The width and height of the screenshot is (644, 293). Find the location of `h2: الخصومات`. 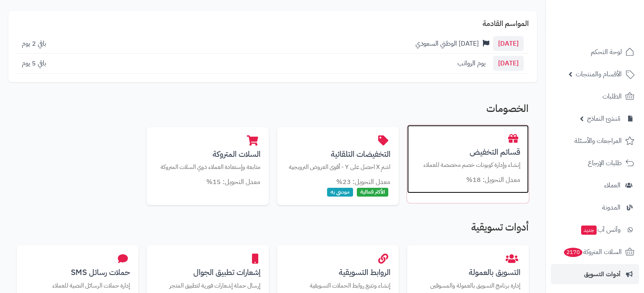

h2: الخصومات is located at coordinates (272, 111).